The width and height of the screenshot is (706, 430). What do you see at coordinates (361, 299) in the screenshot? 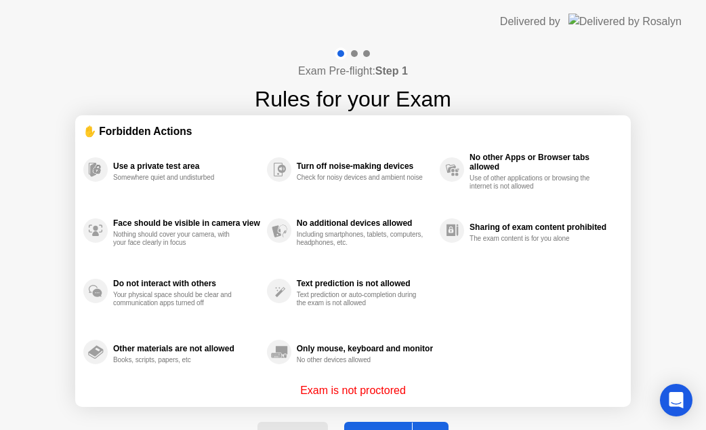
I see `div: Text prediction or auto-completion during the exam is not allowed` at bounding box center [361, 299].